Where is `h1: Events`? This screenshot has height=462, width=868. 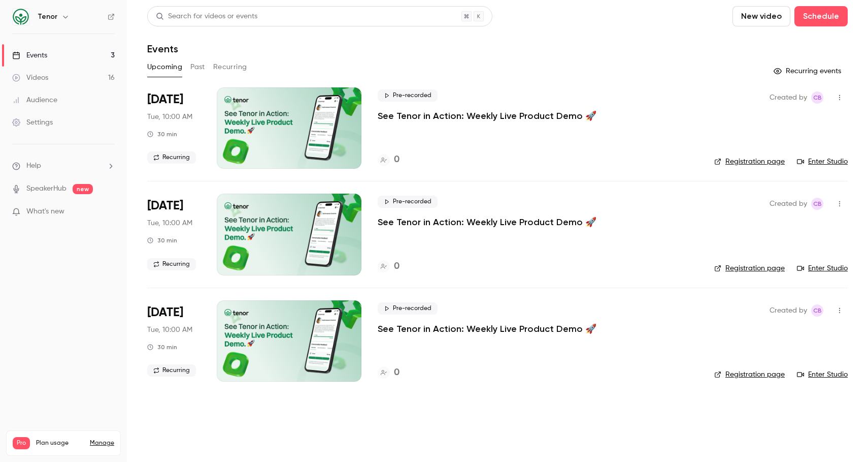
h1: Events is located at coordinates (163, 48).